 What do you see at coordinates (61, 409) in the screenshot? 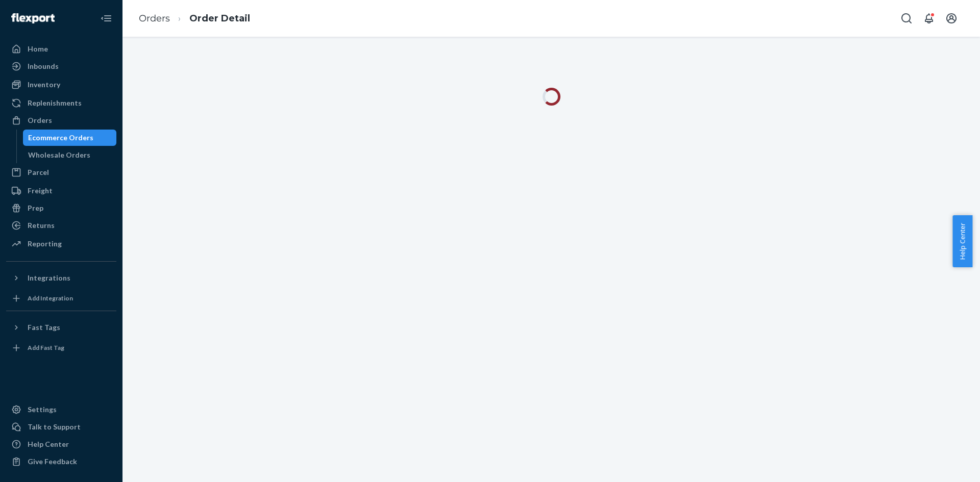
I see `a: Settings` at bounding box center [61, 409].